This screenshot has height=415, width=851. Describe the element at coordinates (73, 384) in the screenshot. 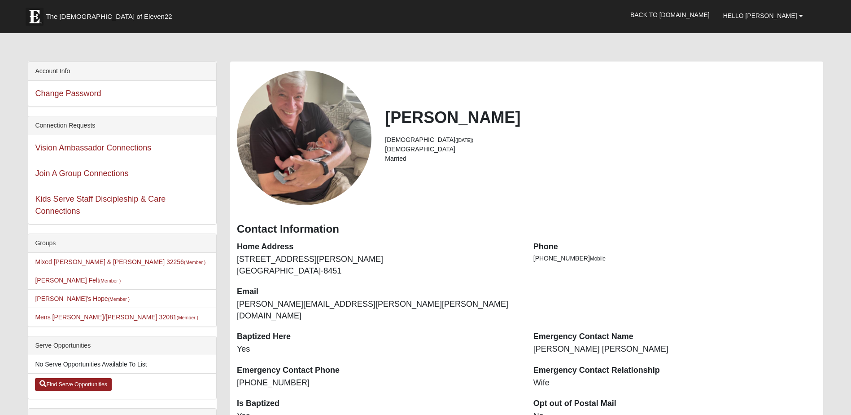

I see `a: Find Serve Opportunities` at that location.